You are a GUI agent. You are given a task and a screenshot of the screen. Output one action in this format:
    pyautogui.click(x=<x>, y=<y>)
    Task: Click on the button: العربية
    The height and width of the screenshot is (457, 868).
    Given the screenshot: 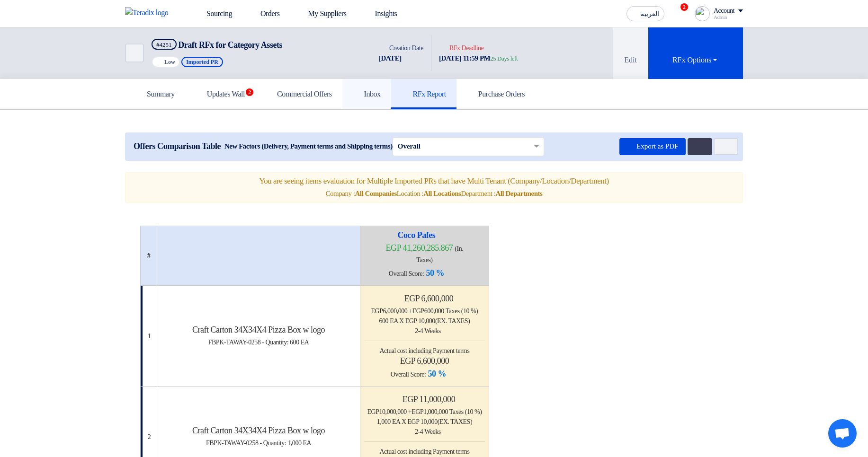 What is the action you would take?
    pyautogui.click(x=646, y=13)
    